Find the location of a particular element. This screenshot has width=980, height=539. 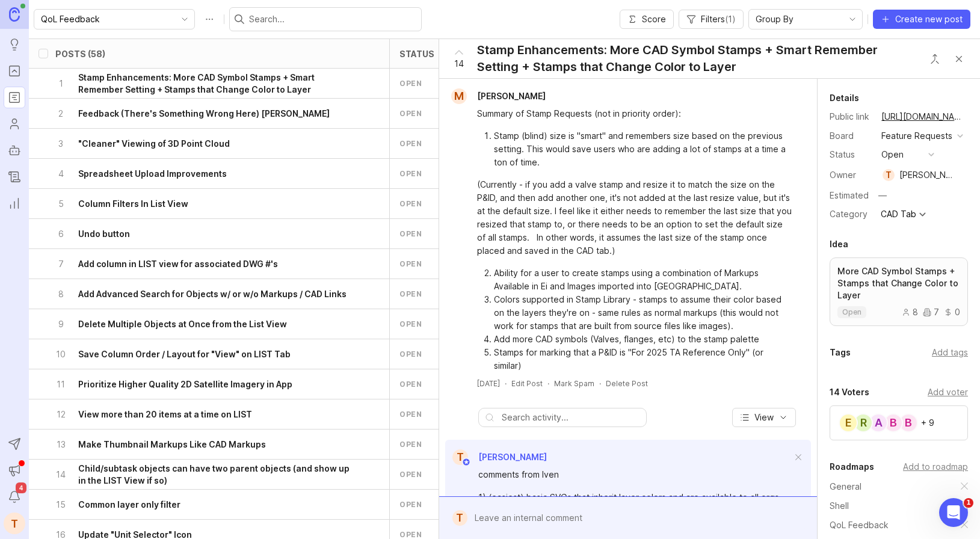

button: T is located at coordinates (14, 524).